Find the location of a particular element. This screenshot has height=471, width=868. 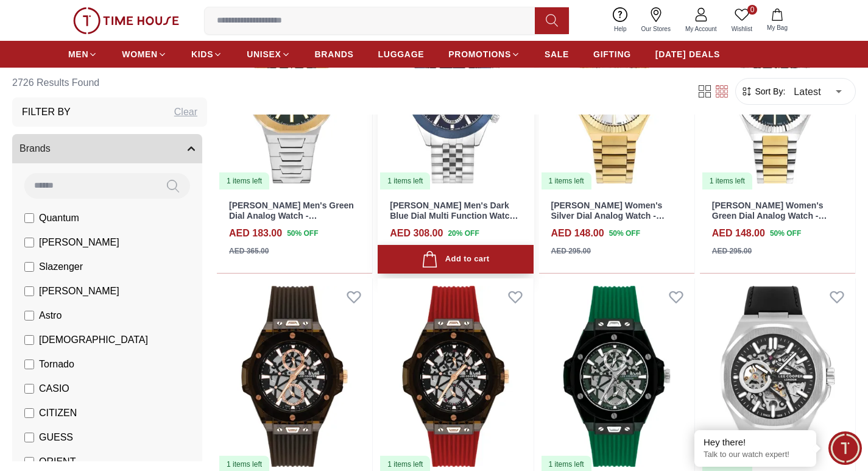

span: Tornado is located at coordinates (57, 365).